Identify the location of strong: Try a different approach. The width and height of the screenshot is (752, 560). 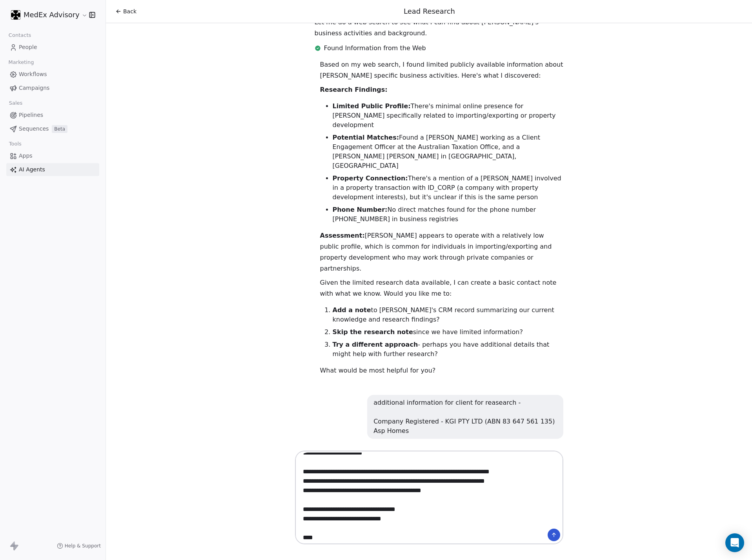
(375, 345).